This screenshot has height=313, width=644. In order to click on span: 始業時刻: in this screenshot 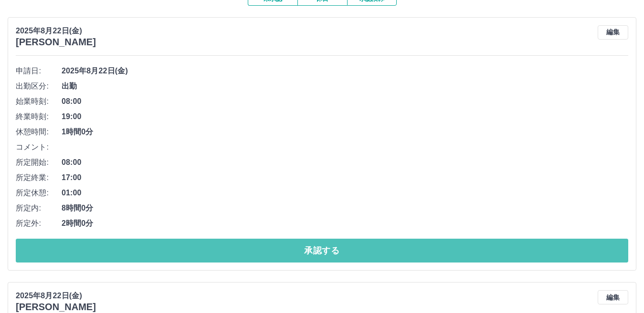, I will do `click(39, 101)`.